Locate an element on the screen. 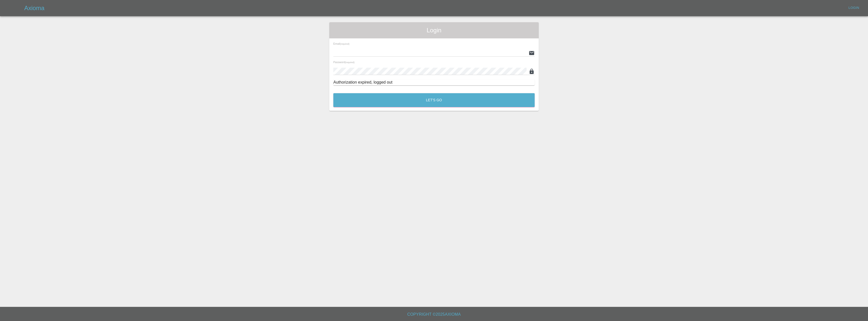 The width and height of the screenshot is (868, 321). span: Login is located at coordinates (434, 31).